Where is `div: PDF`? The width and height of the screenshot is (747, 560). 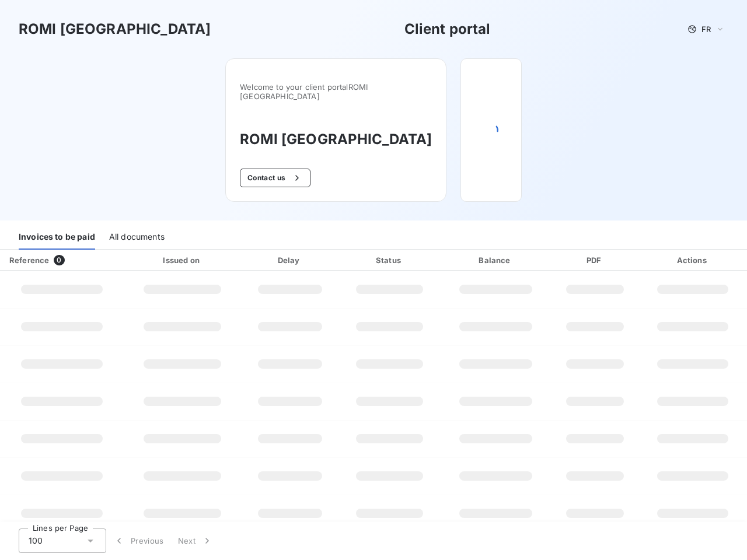
div: PDF is located at coordinates (595, 260).